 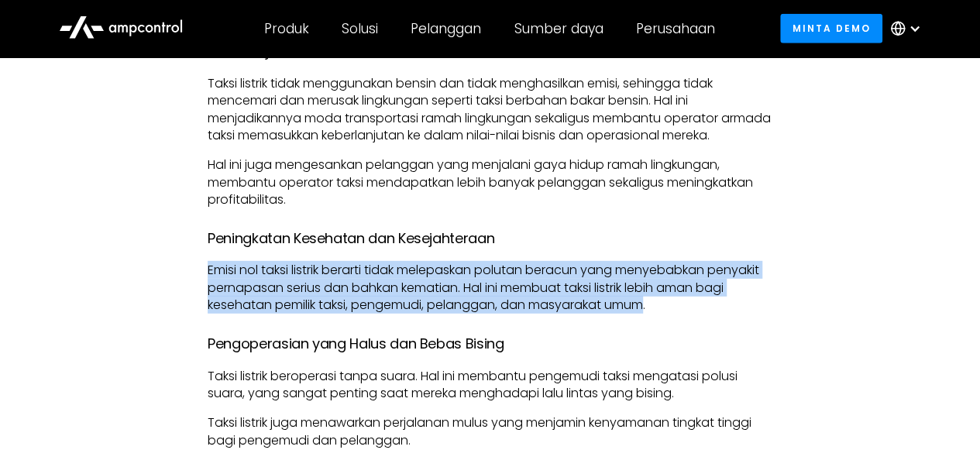 What do you see at coordinates (446, 29) in the screenshot?
I see `div: Pelanggan` at bounding box center [446, 29].